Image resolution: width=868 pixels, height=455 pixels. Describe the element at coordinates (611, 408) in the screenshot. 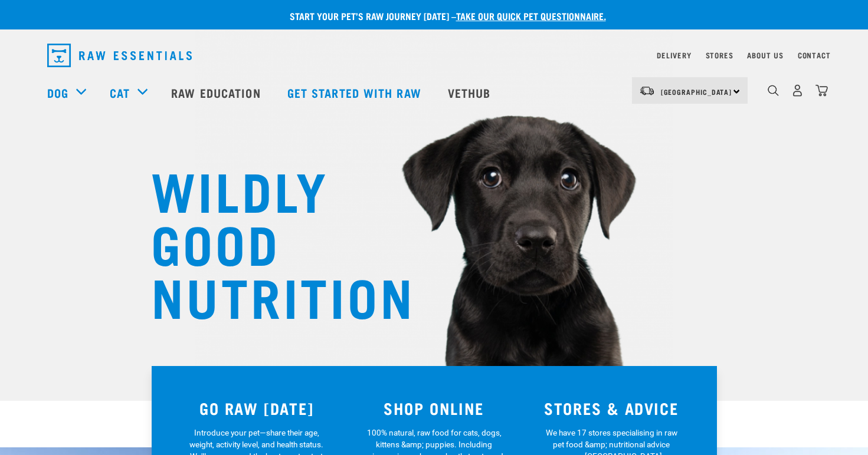

I see `h3: STORES & ADVICE` at that location.